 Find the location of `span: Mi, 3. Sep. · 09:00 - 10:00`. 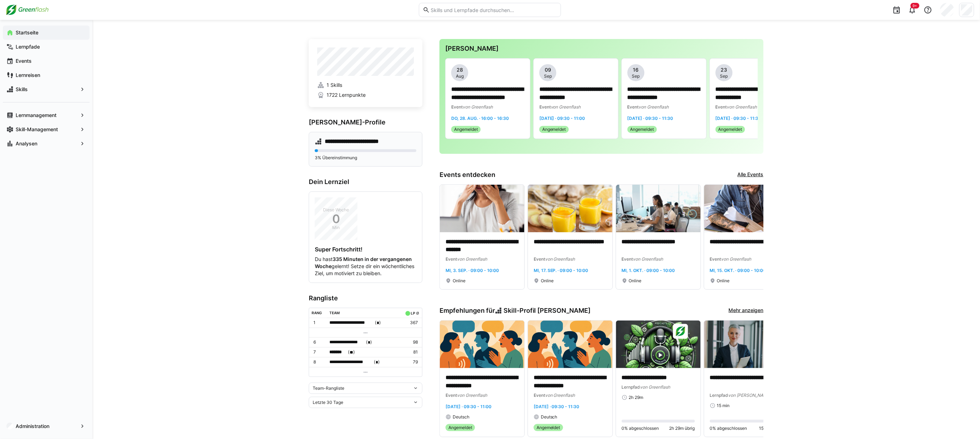

span: Mi, 3. Sep. · 09:00 - 10:00 is located at coordinates (472, 270).